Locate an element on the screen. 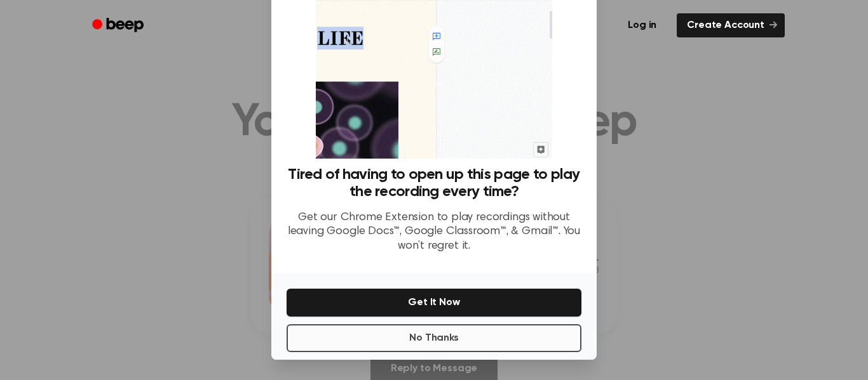 The width and height of the screenshot is (868, 380). a: Beep is located at coordinates (119, 25).